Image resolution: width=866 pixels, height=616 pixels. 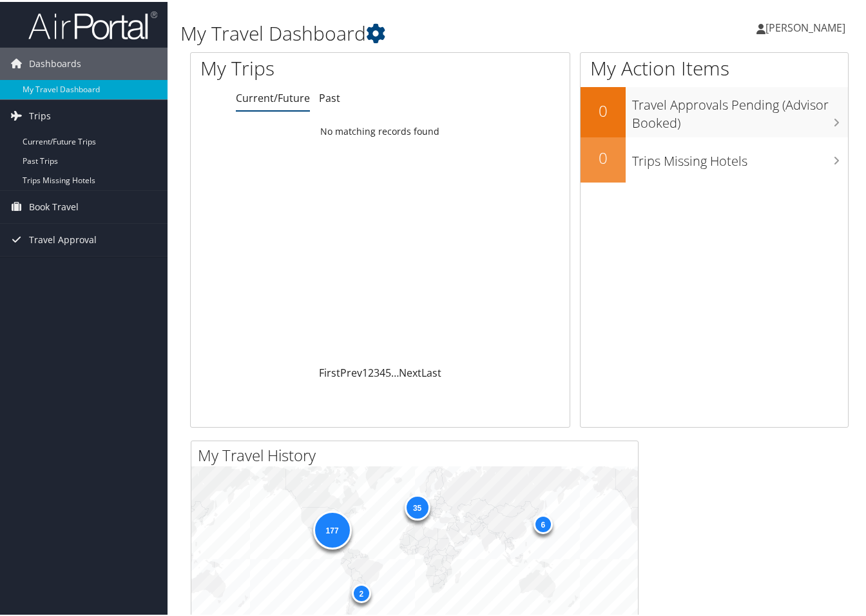 I want to click on span: Travel Approval, so click(x=63, y=238).